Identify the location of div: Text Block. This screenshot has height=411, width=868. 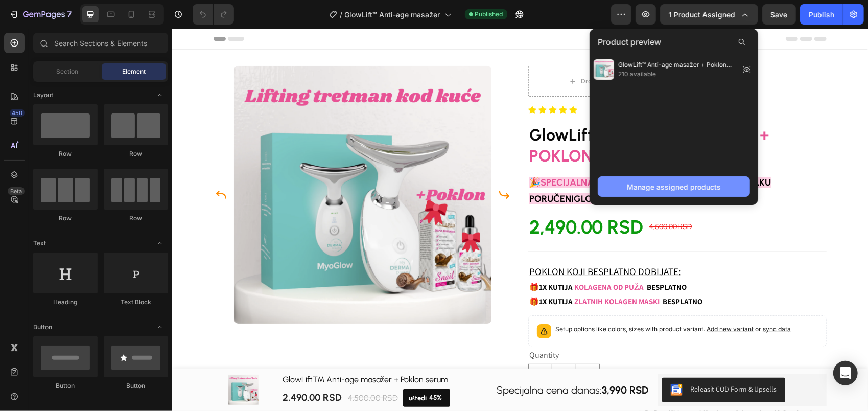
(136, 302).